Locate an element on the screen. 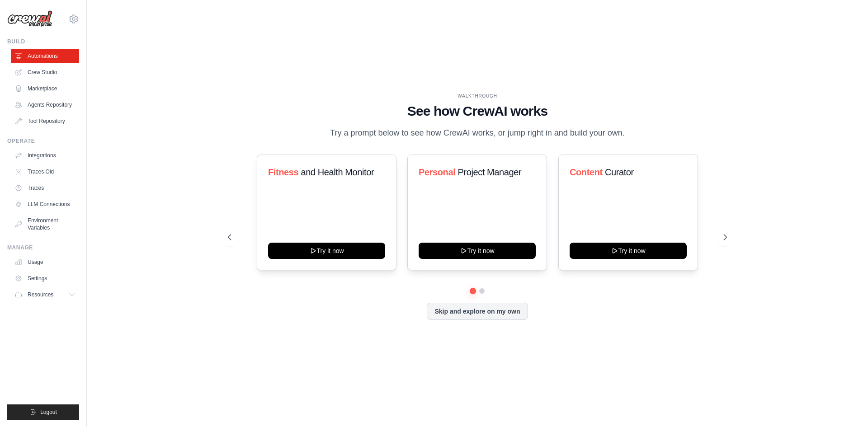  a: Settings is located at coordinates (45, 278).